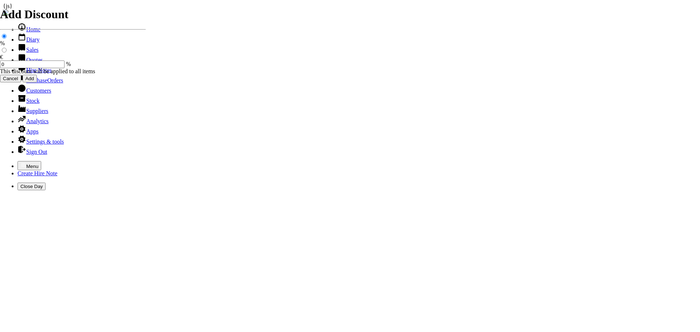 The image size is (700, 332). I want to click on a: Sign Out, so click(32, 152).